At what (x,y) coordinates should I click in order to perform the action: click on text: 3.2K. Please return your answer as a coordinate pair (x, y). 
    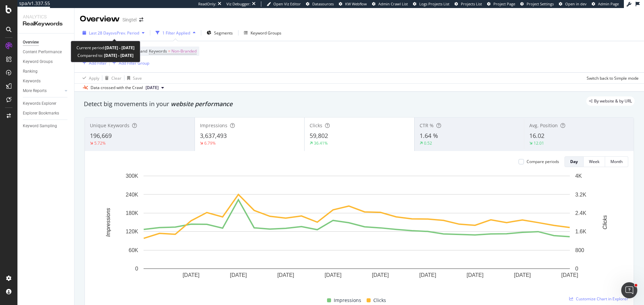
    Looking at the image, I should click on (581, 194).